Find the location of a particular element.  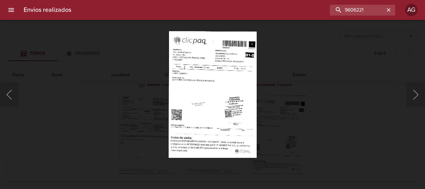

button: menu is located at coordinates (11, 10).